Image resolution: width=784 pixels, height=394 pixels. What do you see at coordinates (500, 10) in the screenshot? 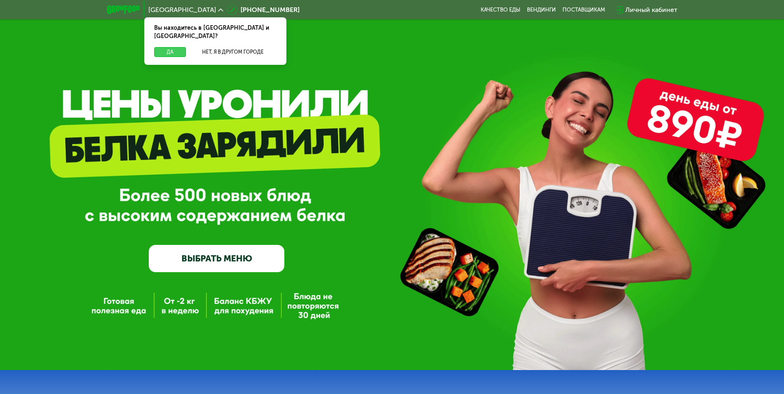
I see `a: Качество еды` at bounding box center [500, 10].